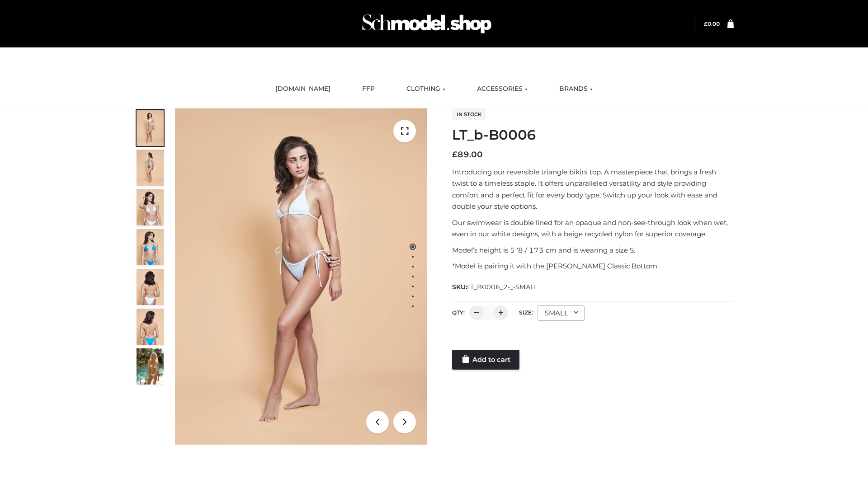 This screenshot has height=488, width=868. I want to click on p: Our swimwear is double lined for an opaque and non-see-through look when wet, even in our white d..., so click(593, 228).